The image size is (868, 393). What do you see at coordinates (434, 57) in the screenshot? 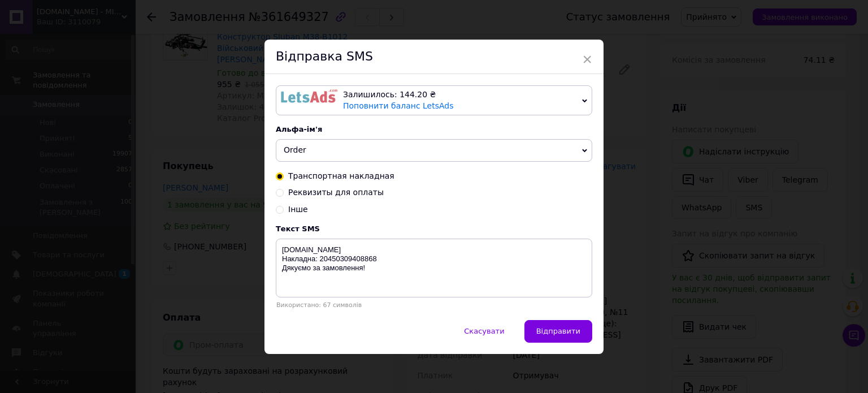
I see `div: Відправка SMS` at bounding box center [434, 57].